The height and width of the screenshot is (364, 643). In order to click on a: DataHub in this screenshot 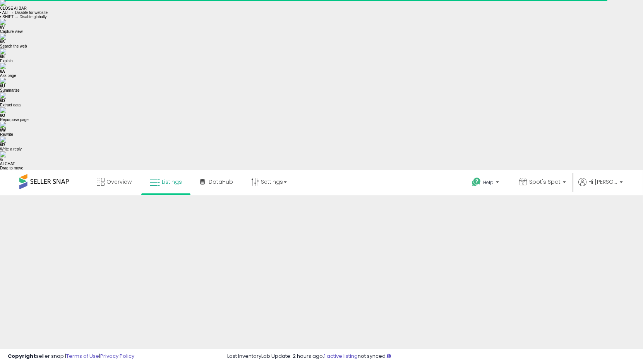, I will do `click(217, 182)`.